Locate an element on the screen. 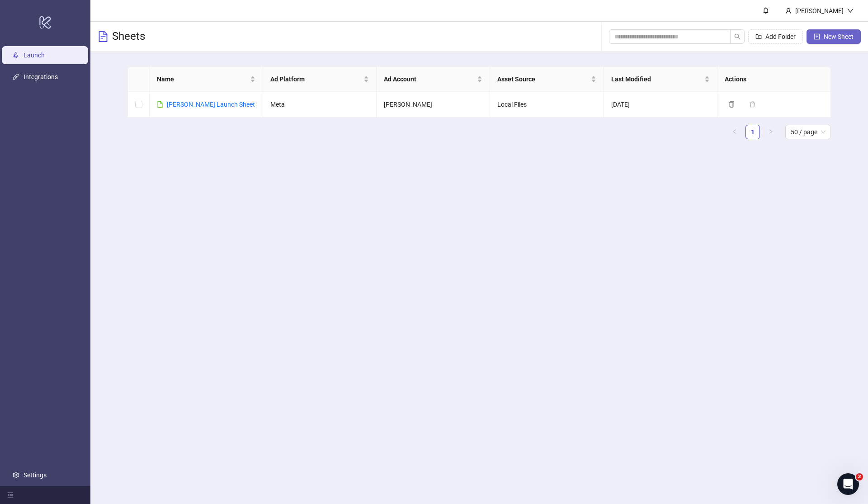 The width and height of the screenshot is (868, 504). span: user is located at coordinates (789, 11).